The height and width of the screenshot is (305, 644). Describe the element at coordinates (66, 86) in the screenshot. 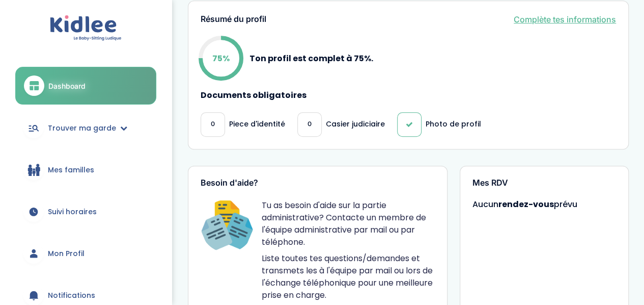

I see `span: Dashboard` at that location.